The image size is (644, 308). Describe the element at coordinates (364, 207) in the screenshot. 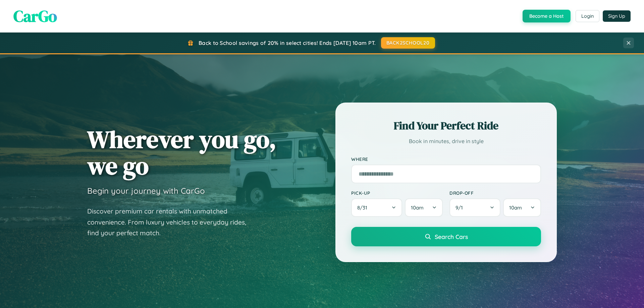

I see `span: 8 / 31` at that location.